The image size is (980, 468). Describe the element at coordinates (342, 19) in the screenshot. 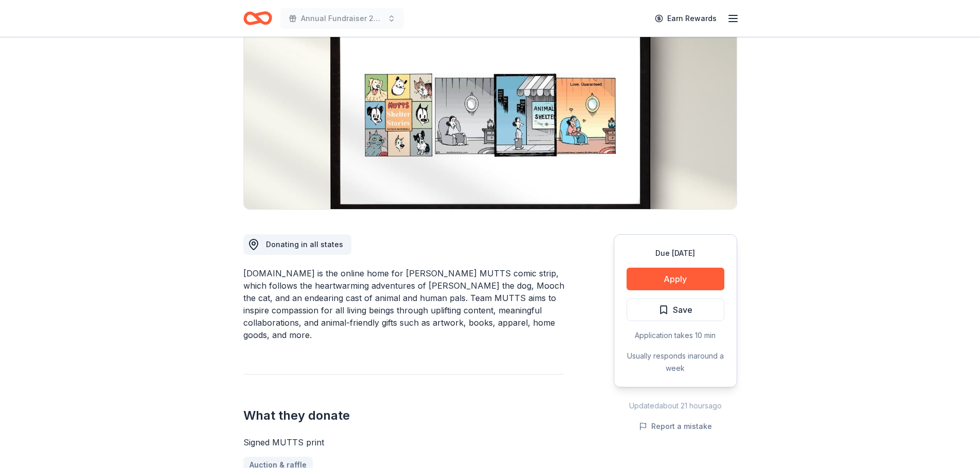

I see `span: Annual Fundraiser 2025` at that location.